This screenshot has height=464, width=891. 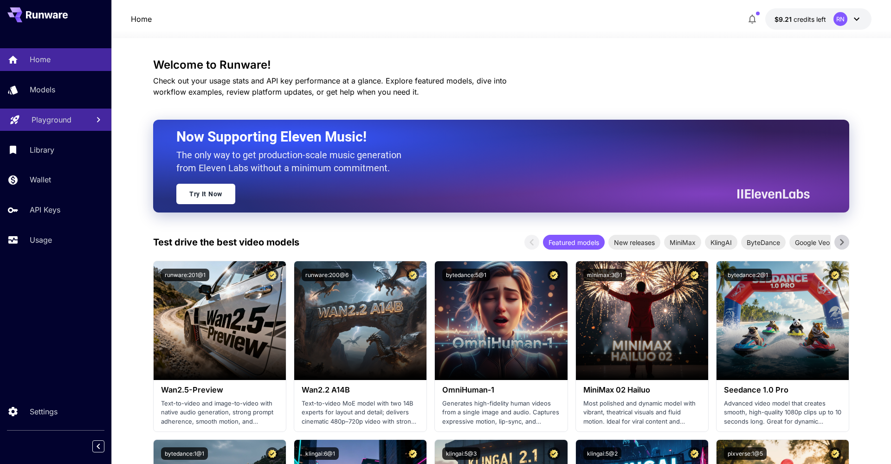 What do you see at coordinates (320, 454) in the screenshot?
I see `button: klingai:6@1` at bounding box center [320, 454].